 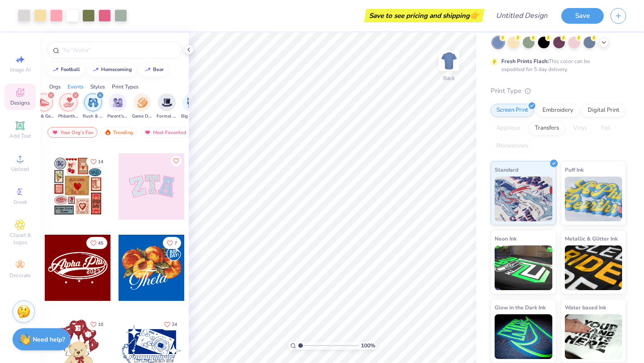 What do you see at coordinates (93, 103) in the screenshot?
I see `img: Rush & Bid Image` at bounding box center [93, 103].